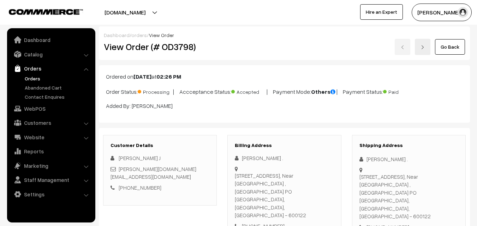  Describe the element at coordinates (161, 35) in the screenshot. I see `span: View Order` at that location.